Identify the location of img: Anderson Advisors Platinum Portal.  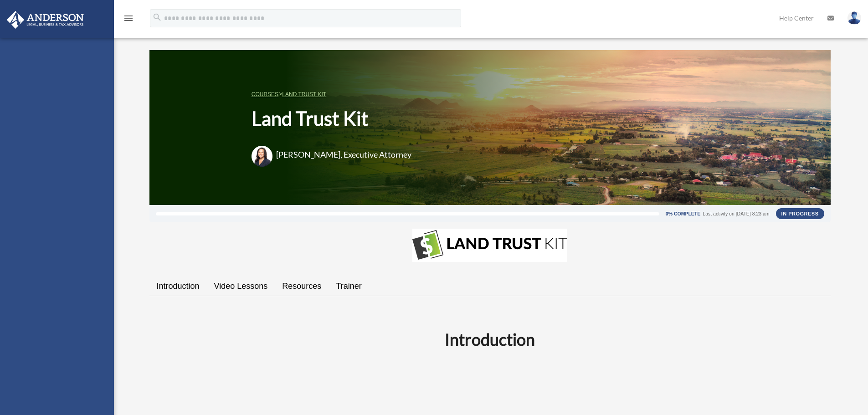
(45, 20).